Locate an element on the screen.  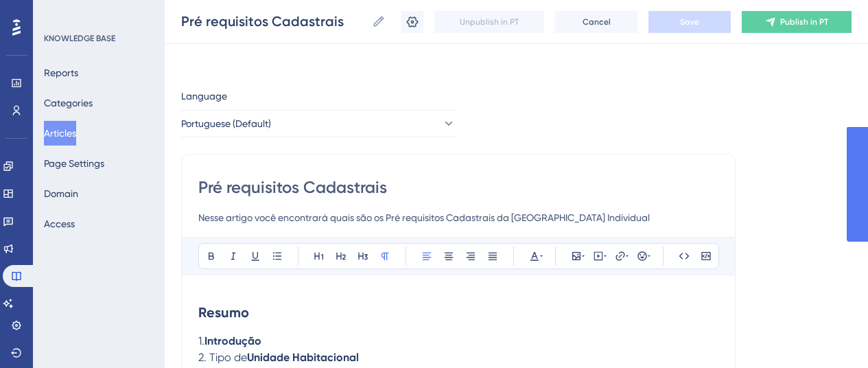
input: Article Name is located at coordinates (274, 21).